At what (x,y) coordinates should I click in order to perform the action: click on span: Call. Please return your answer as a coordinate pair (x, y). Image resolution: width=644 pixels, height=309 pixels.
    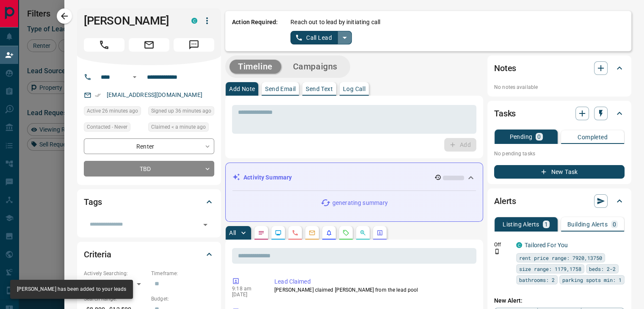
    Looking at the image, I should click on (105, 45).